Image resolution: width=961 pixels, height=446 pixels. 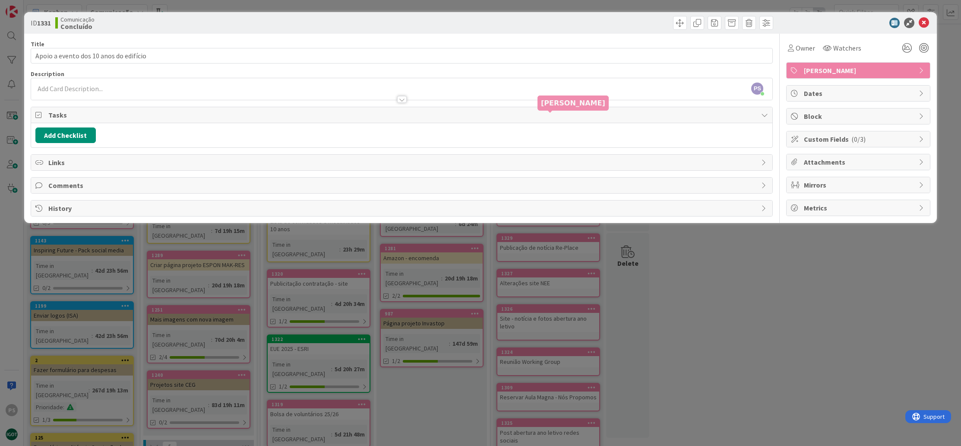 What do you see at coordinates (41, 23) in the screenshot?
I see `span: ID` at bounding box center [41, 23].